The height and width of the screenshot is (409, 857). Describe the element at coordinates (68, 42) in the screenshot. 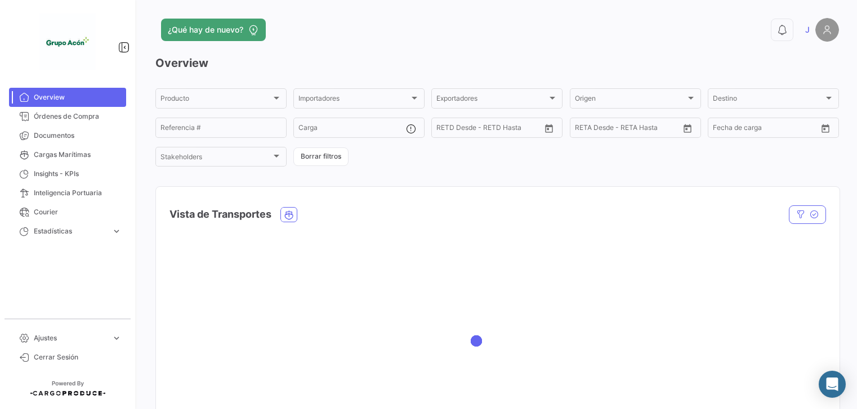

I see `img: 1f3d66c5-6a2d-4a07-a58d-3a8e9bbc88ff.jpeg` at that location.